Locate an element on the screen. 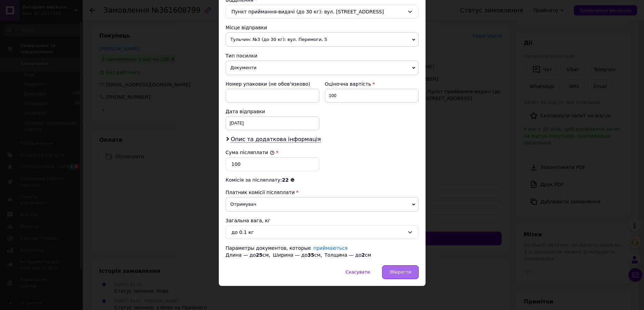 This screenshot has width=644, height=310. div: Комісія за післяплату: is located at coordinates (322, 180).